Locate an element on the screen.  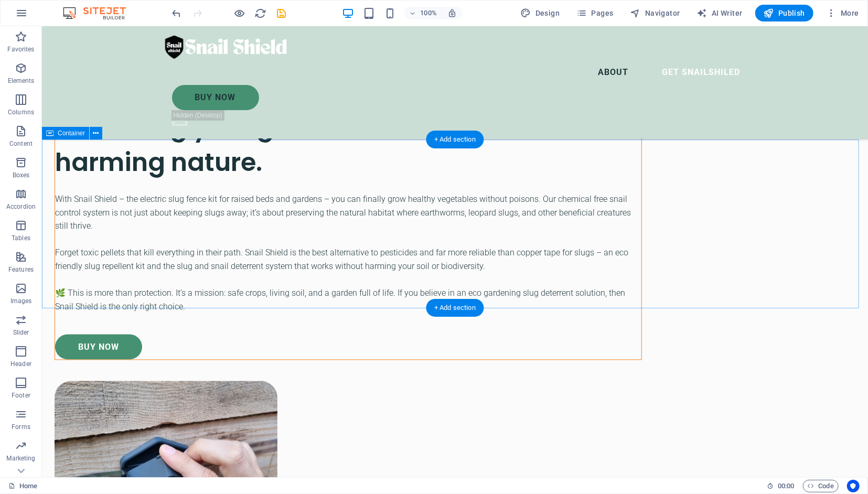
span: Publish is located at coordinates (784, 13).